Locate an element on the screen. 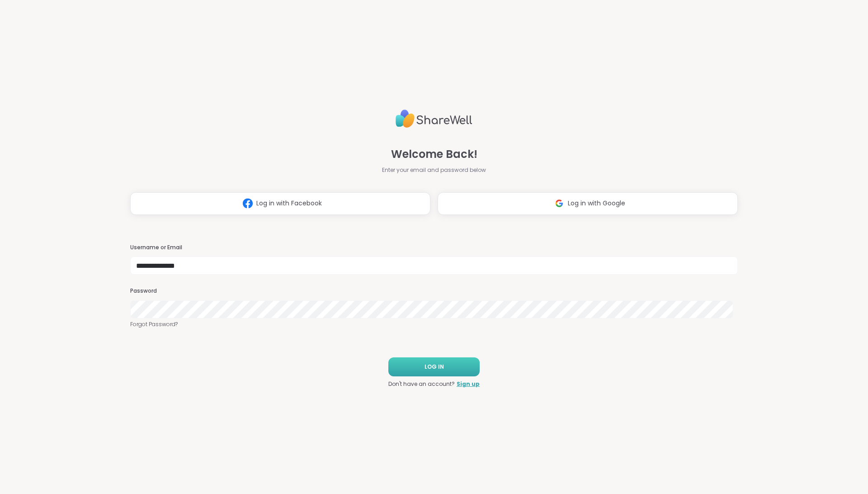 The height and width of the screenshot is (494, 868). button: Log in with Google is located at coordinates (587, 204).